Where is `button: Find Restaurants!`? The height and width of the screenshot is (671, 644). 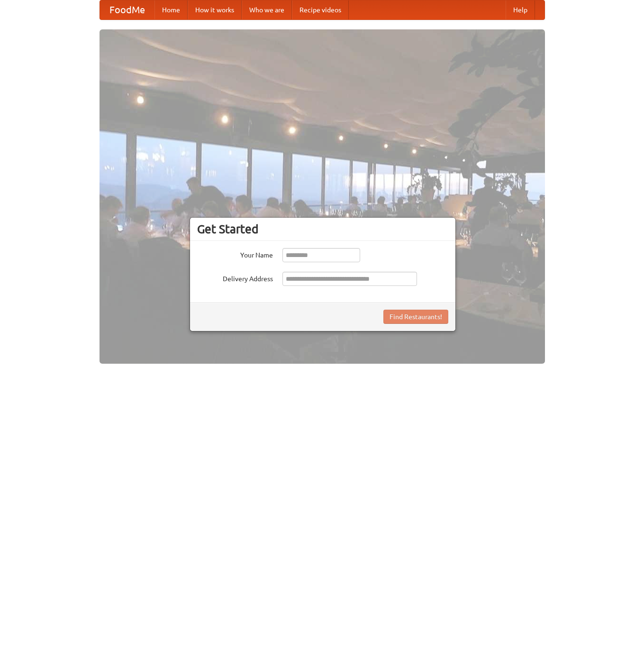
button: Find Restaurants! is located at coordinates (416, 316).